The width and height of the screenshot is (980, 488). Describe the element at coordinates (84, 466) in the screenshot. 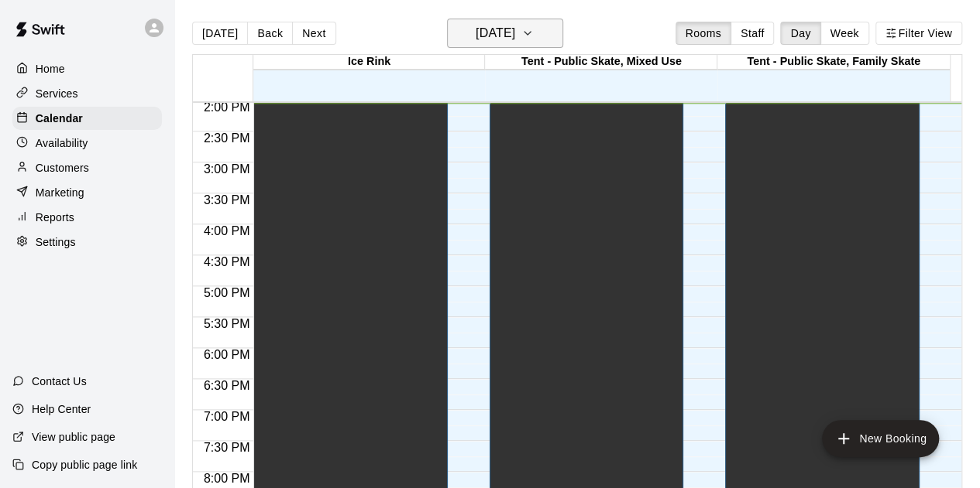

I see `p: Copy public page link` at that location.